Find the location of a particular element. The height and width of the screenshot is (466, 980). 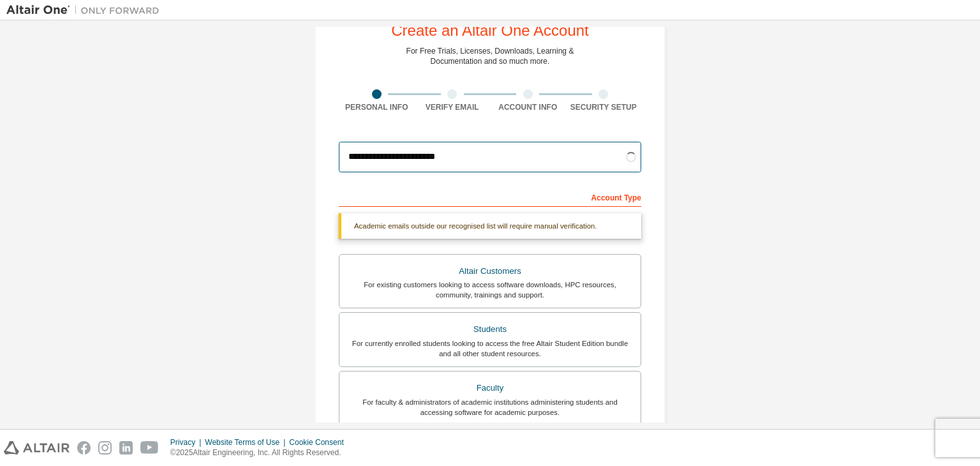

div: Website Terms of Use is located at coordinates (247, 443).